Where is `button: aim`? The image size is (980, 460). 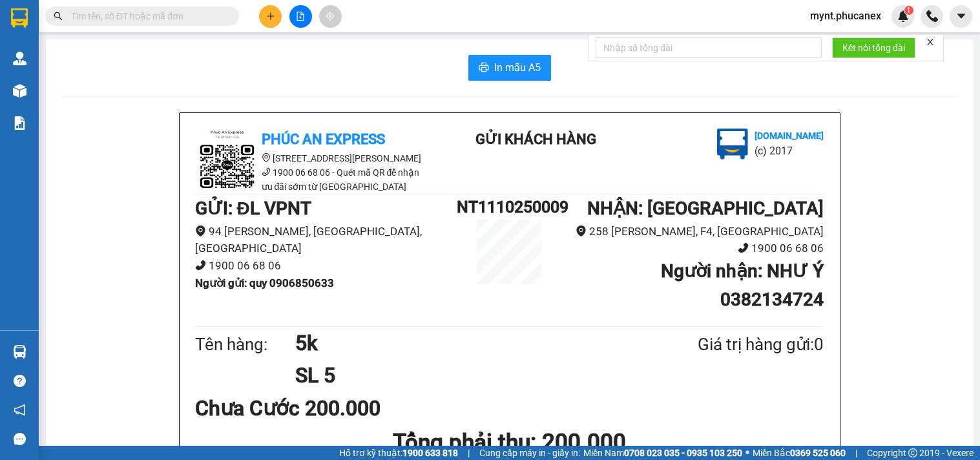
button: aim is located at coordinates (330, 16).